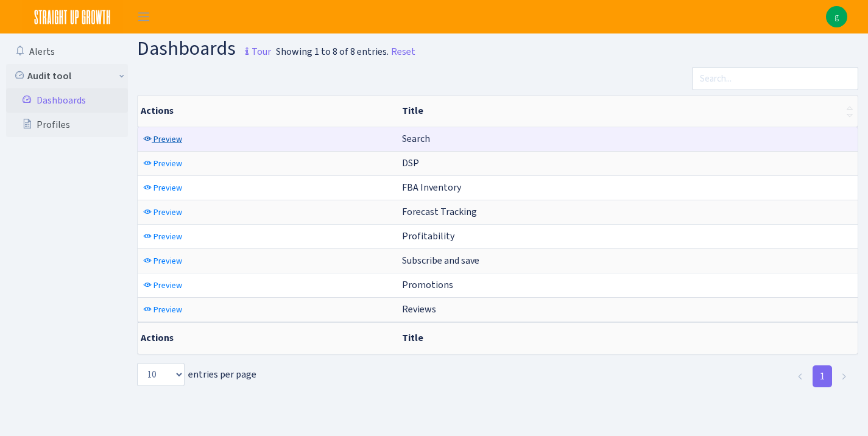 This screenshot has width=868, height=436. What do you see at coordinates (67, 52) in the screenshot?
I see `a: Alerts` at bounding box center [67, 52].